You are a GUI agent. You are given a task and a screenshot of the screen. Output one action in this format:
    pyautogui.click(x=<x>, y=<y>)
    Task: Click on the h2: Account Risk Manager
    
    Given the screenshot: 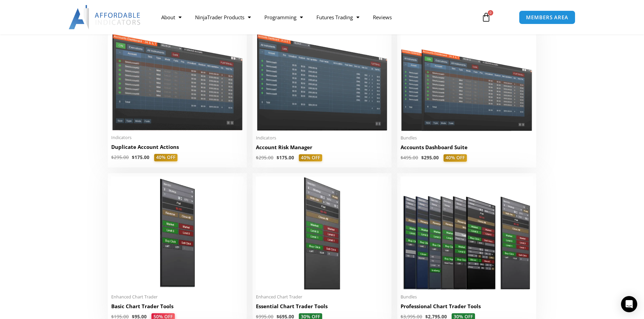 What is the action you would take?
    pyautogui.click(x=322, y=147)
    